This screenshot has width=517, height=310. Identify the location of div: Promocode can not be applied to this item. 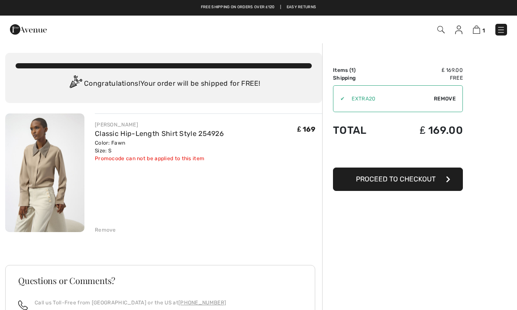
(159, 159).